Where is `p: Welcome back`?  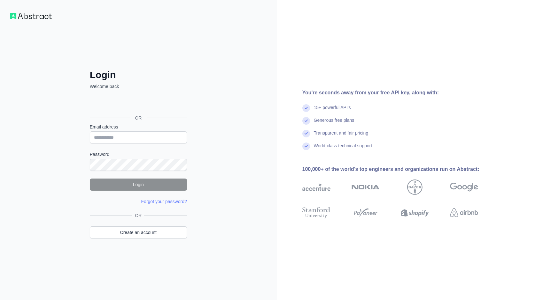 p: Welcome back is located at coordinates (138, 87).